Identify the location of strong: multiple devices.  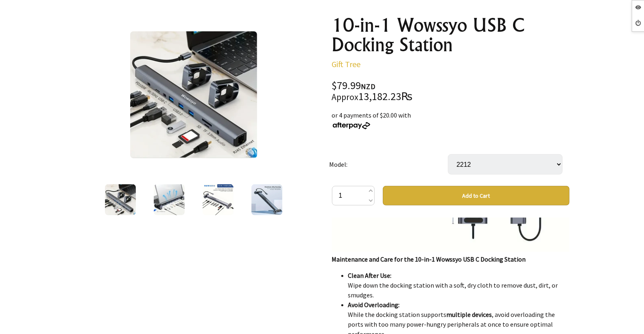
(469, 315).